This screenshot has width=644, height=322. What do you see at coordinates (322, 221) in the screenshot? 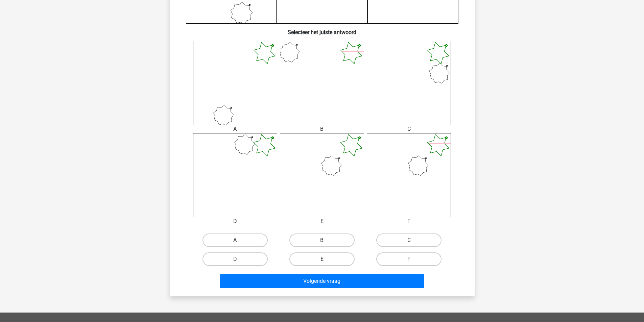
I see `div: E` at bounding box center [322, 221].